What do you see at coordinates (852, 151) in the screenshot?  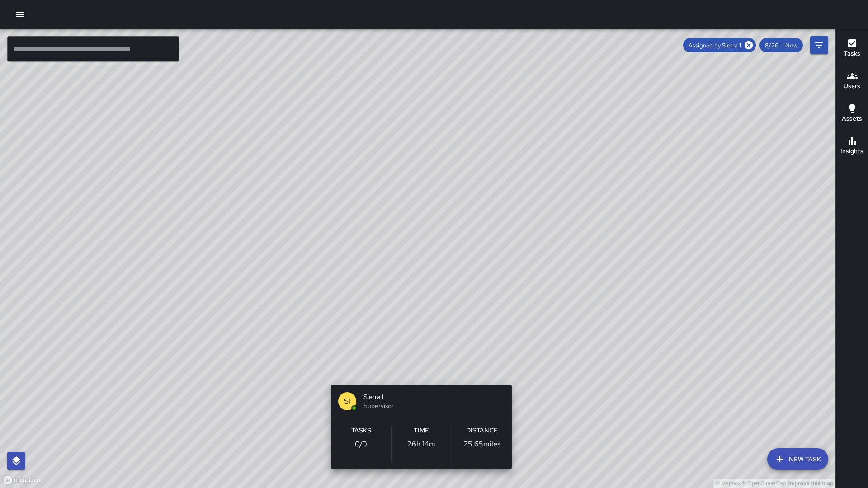 I see `h6: Insights` at bounding box center [852, 151].